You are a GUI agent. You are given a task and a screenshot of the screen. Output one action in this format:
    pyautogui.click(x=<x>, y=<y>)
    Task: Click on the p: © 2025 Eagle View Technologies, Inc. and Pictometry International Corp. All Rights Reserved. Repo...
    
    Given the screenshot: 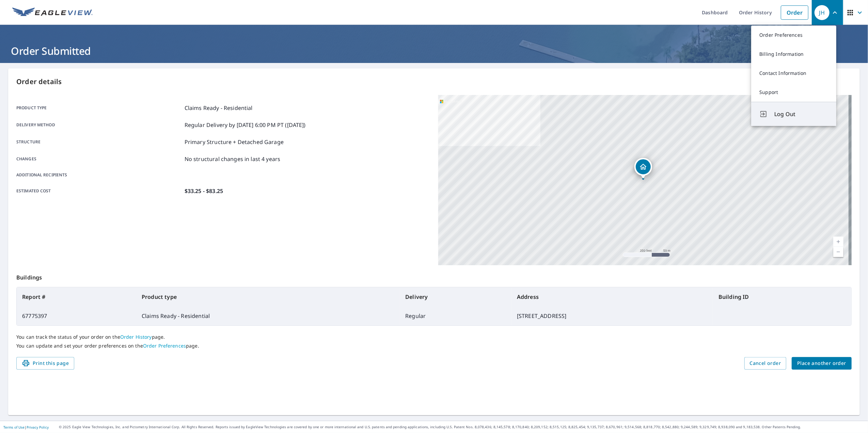 What is the action you would take?
    pyautogui.click(x=461, y=427)
    